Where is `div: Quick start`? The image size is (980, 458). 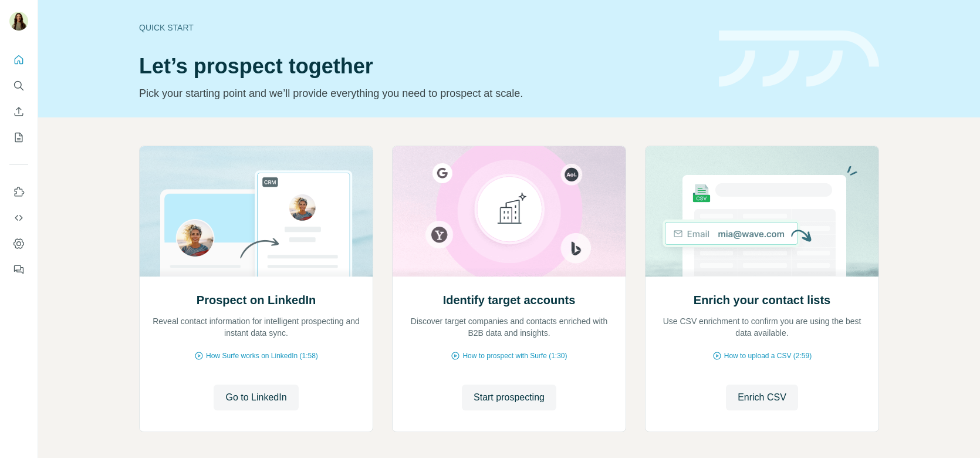
div: Quick start is located at coordinates (422, 27).